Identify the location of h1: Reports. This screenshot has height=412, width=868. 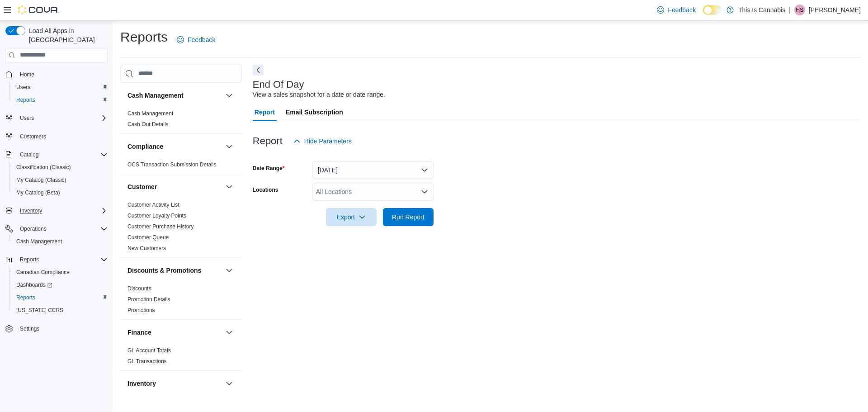
(144, 37).